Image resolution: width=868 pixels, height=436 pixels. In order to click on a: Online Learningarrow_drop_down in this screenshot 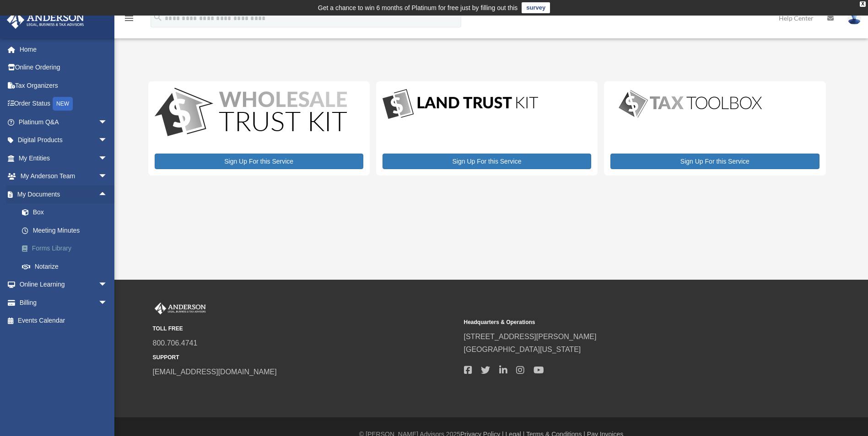, I will do `click(64, 285)`.